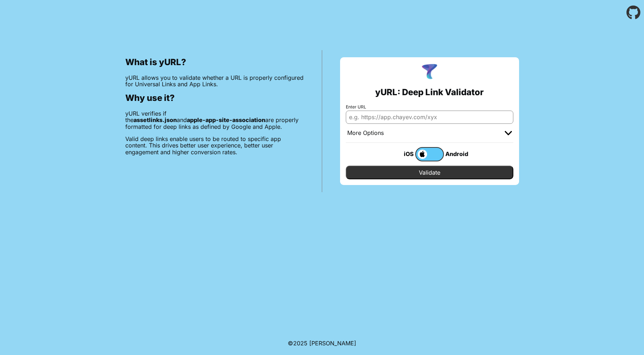 This screenshot has width=644, height=355. Describe the element at coordinates (332, 343) in the screenshot. I see `a: Michael Ibragimchayev's Personal Site` at that location.